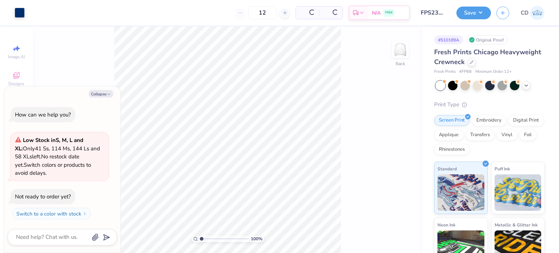 This screenshot has width=559, height=253. Describe the element at coordinates (489, 104) in the screenshot. I see `div: Print Type` at that location.